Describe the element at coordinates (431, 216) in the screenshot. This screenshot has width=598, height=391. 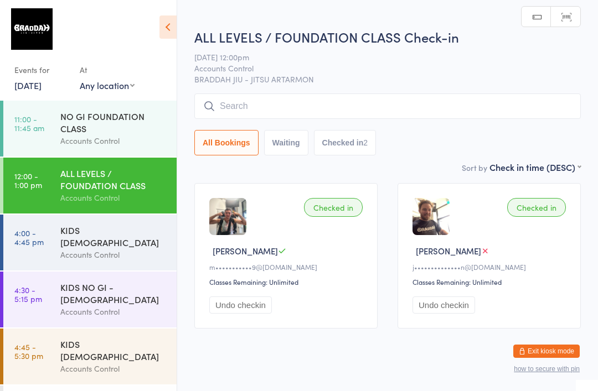
I see `img: image1742599031.png` at that location.